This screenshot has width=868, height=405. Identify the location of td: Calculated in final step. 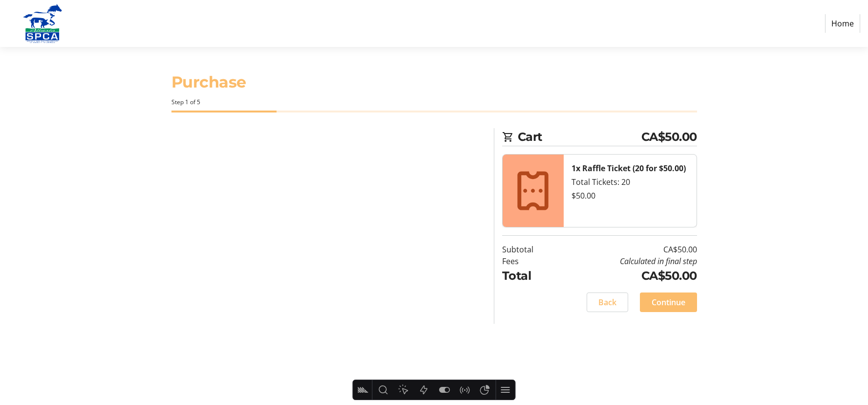
(628, 261).